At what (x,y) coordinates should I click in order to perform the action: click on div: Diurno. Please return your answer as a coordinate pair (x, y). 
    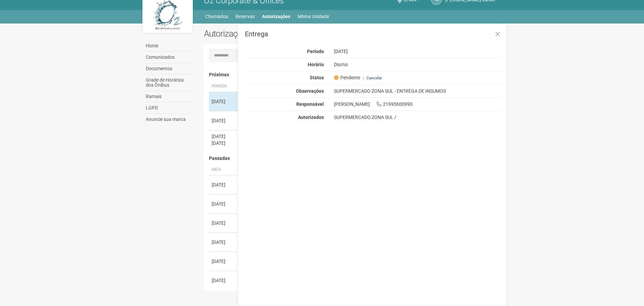
    Looking at the image, I should click on (417, 65).